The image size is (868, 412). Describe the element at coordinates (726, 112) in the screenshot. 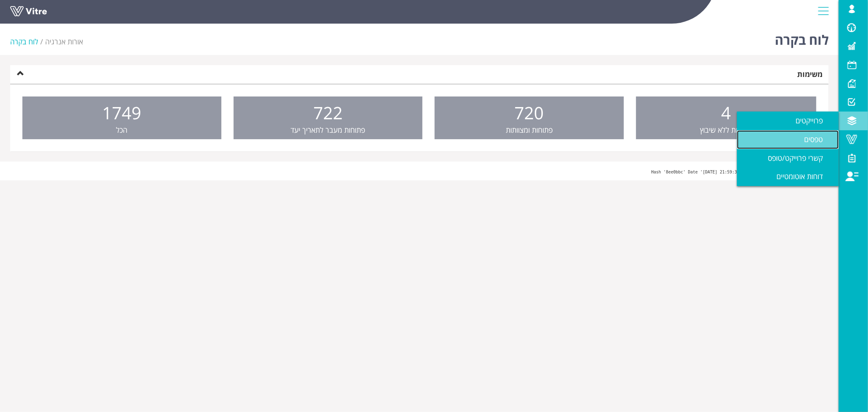

I see `span: 4` at that location.